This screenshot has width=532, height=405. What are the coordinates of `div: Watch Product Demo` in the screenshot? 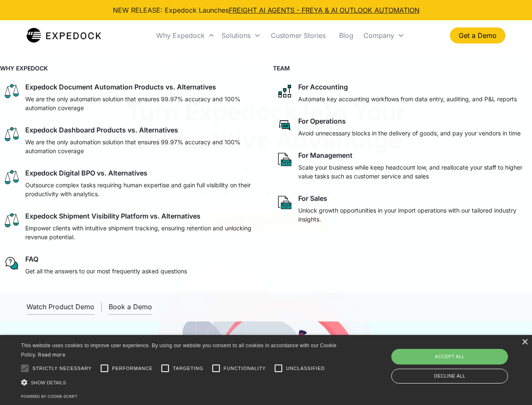 It's located at (60, 307).